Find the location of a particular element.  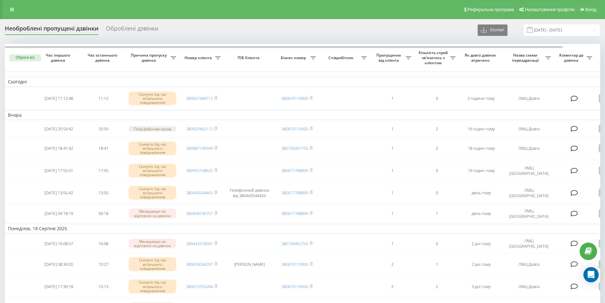

td: 3 дні тому is located at coordinates (481, 286).